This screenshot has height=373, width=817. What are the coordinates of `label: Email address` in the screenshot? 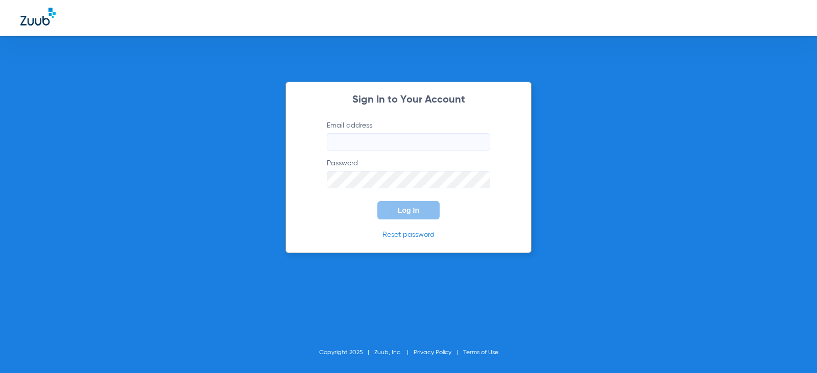 It's located at (409, 135).